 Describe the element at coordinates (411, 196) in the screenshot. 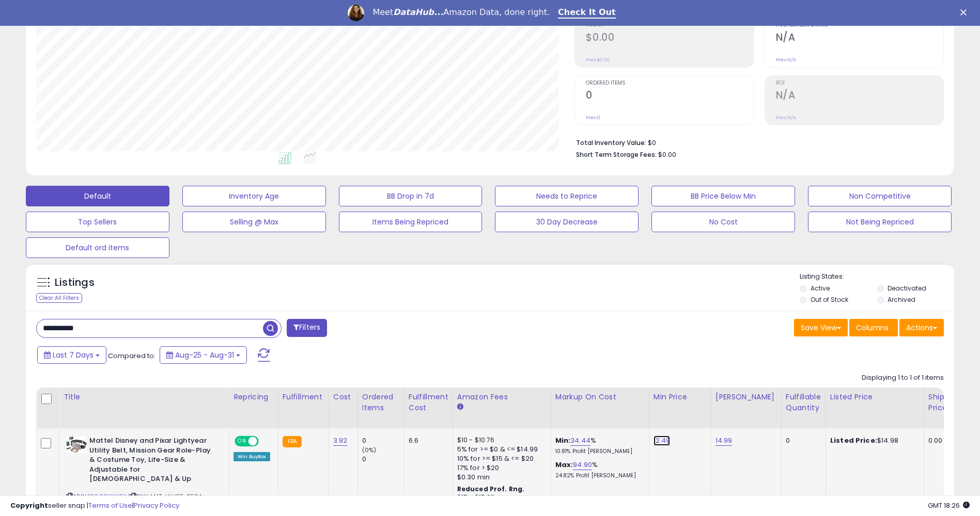

I see `button: BB Drop in 7d` at that location.